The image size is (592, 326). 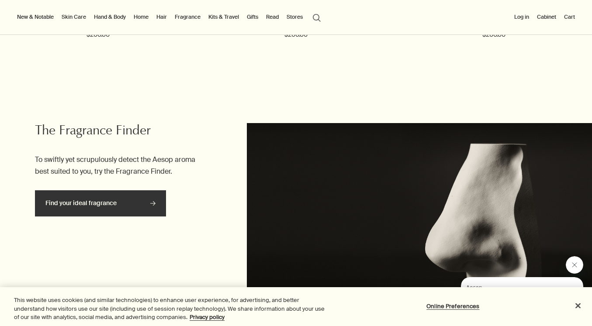 I want to click on div: This website uses cookies (and similar technologies) to enhance user experience, for advertising,..., so click(x=169, y=309).